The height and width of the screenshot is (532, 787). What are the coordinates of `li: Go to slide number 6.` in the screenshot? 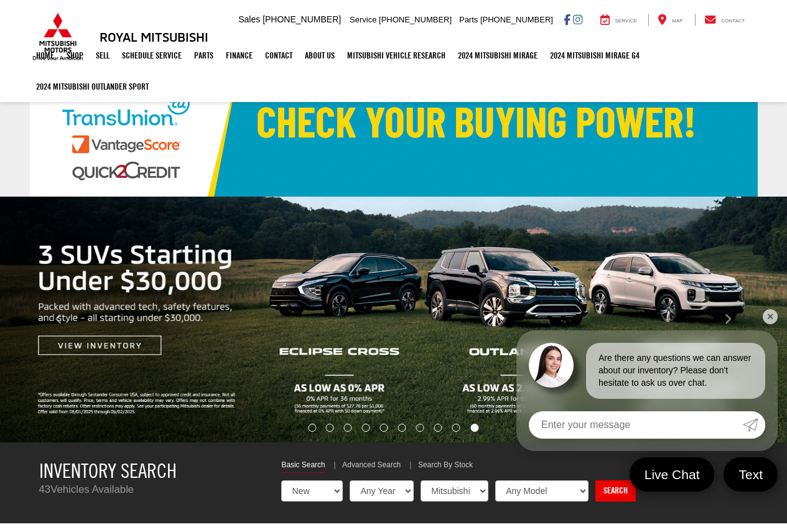 It's located at (402, 428).